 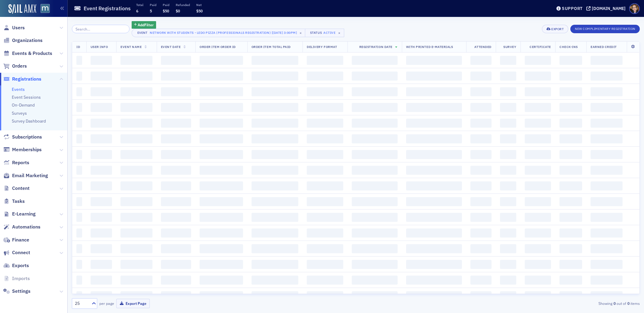 I want to click on a: Registrations, so click(x=22, y=79).